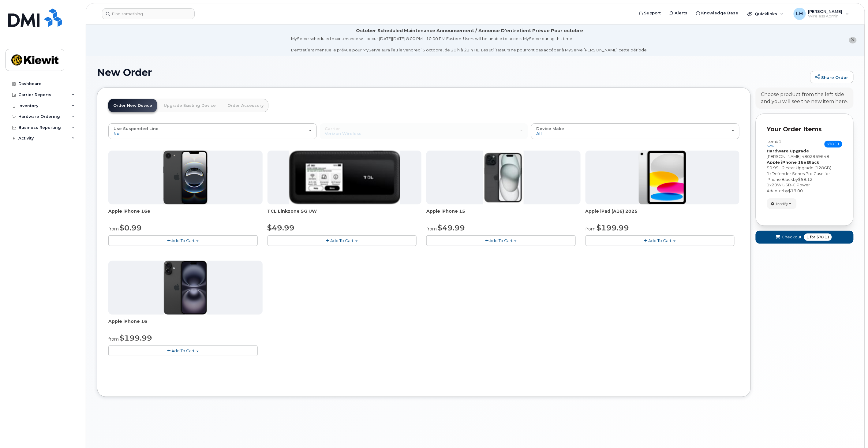  Describe the element at coordinates (117, 133) in the screenshot. I see `span: No` at that location.